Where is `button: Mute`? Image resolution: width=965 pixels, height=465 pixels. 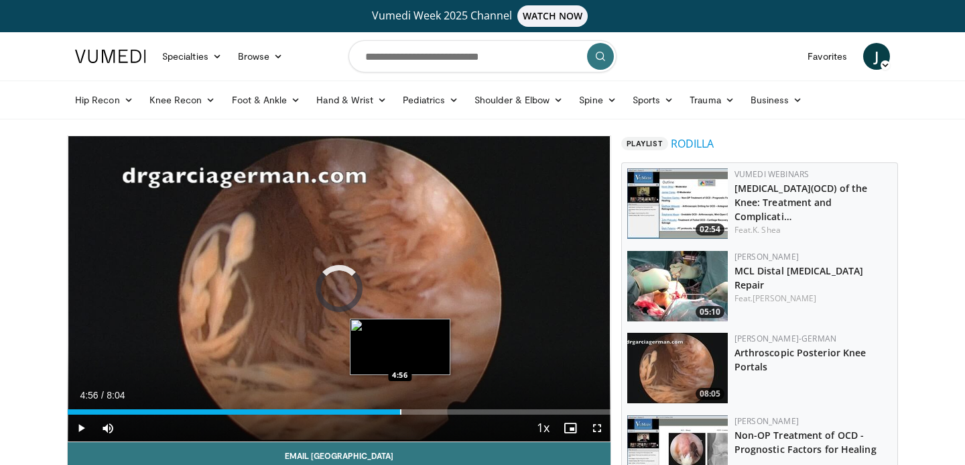
button: Mute is located at coordinates (108, 428).